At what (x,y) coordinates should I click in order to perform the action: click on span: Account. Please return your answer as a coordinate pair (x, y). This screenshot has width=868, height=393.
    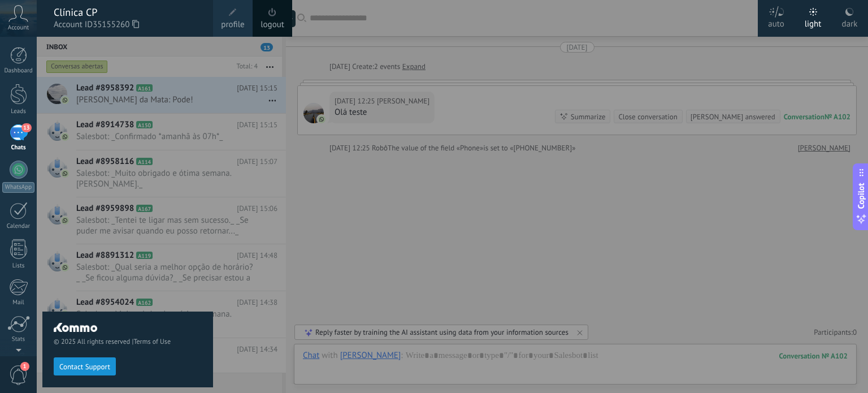
    Looking at the image, I should click on (18, 28).